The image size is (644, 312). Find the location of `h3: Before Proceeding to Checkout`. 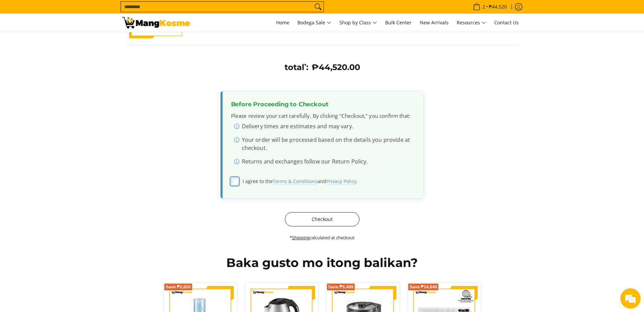

h3: Before Proceeding to Checkout is located at coordinates (323, 104).